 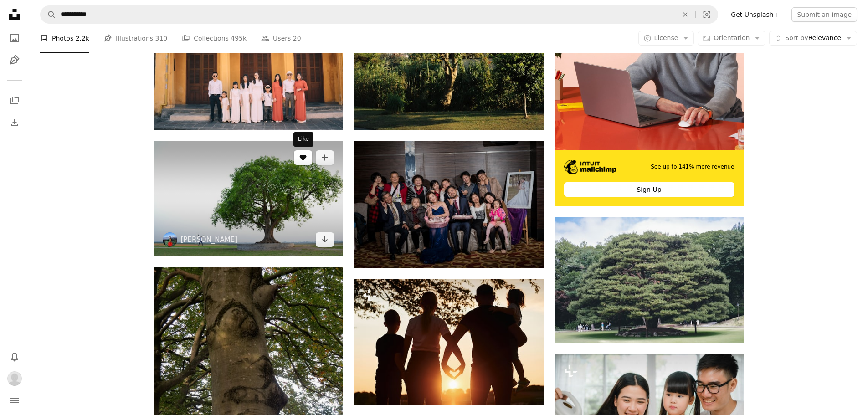 What do you see at coordinates (297, 38) in the screenshot?
I see `span: 20` at bounding box center [297, 38].